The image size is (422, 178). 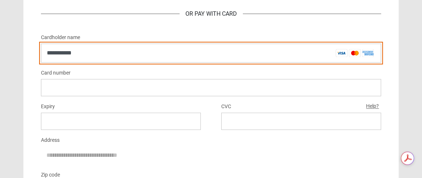 What do you see at coordinates (373, 107) in the screenshot?
I see `button: Help?` at bounding box center [373, 107].